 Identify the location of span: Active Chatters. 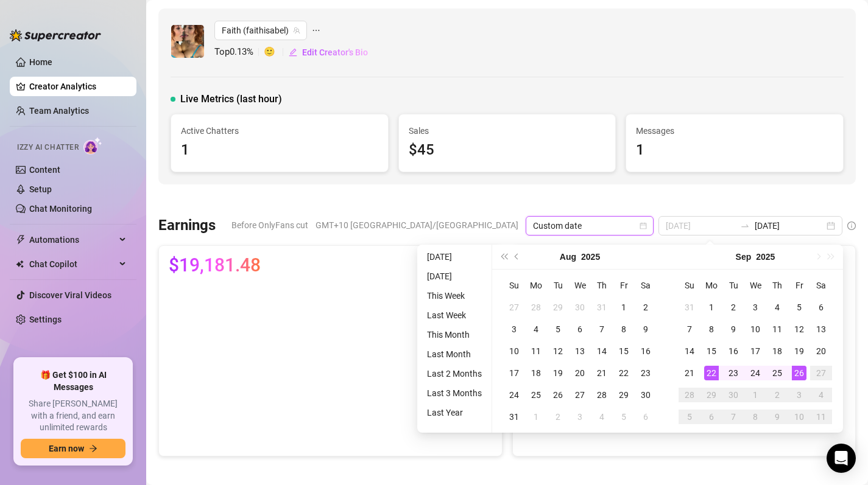
(280, 131).